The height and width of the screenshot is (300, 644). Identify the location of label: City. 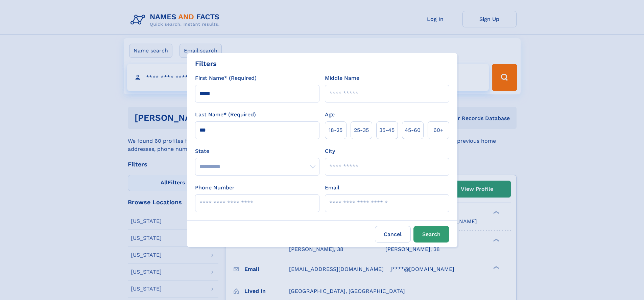
(330, 151).